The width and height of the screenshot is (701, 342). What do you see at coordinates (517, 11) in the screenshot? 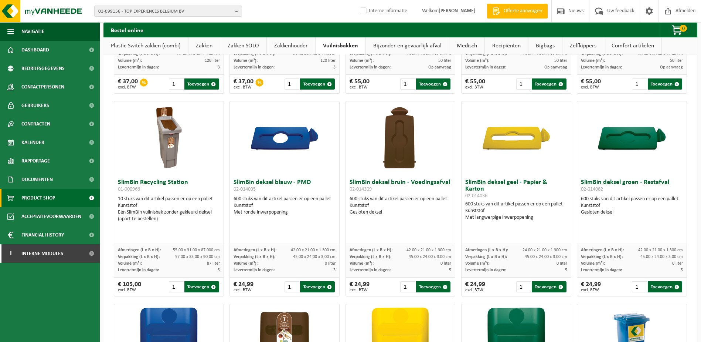
I see `a: Offerte aanvragen` at bounding box center [517, 11].